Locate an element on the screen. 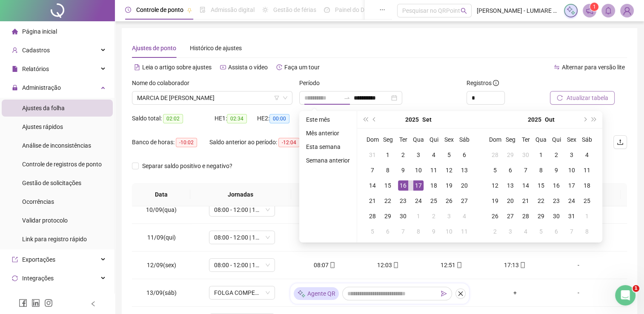 This screenshot has width=644, height=314. td: 2025-10-05 is located at coordinates (373, 232).